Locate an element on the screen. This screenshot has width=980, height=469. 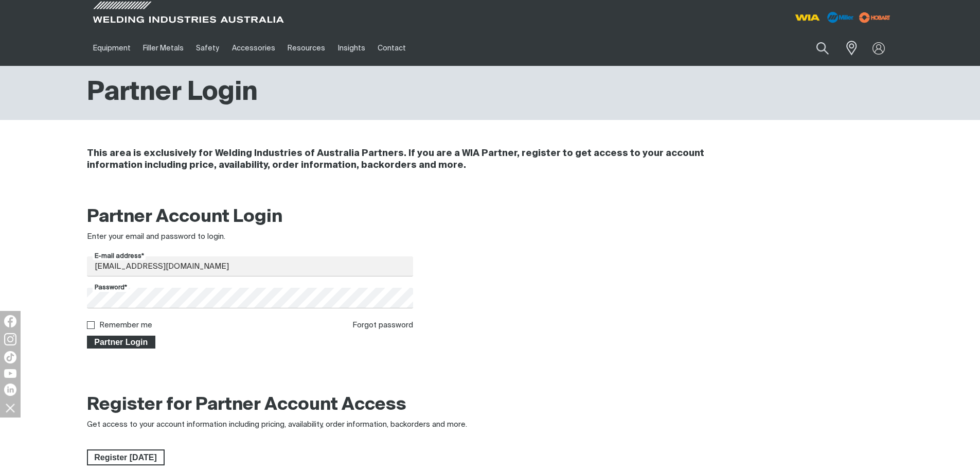
span: Partner Login is located at coordinates (121, 342).